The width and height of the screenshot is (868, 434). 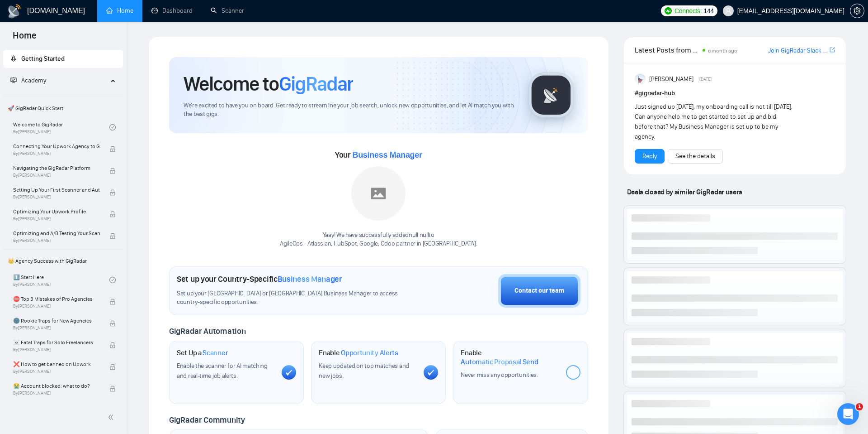 What do you see at coordinates (222, 370) in the screenshot?
I see `span: Enable the scanner for AI matching and real-time job alerts.` at bounding box center [222, 370].